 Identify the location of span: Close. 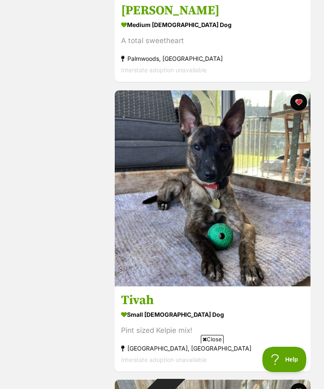
(212, 339).